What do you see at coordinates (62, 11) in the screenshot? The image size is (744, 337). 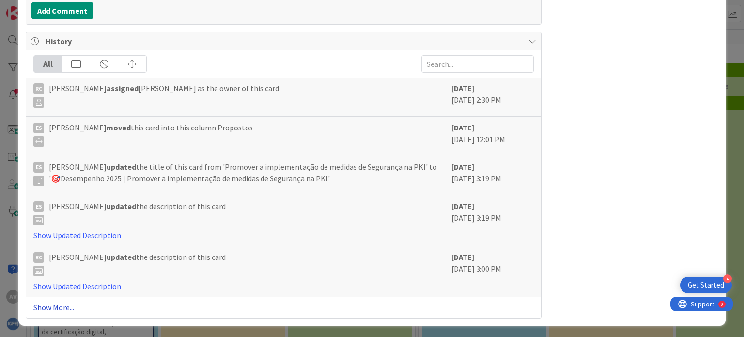 I see `button: Add Comment` at bounding box center [62, 11].